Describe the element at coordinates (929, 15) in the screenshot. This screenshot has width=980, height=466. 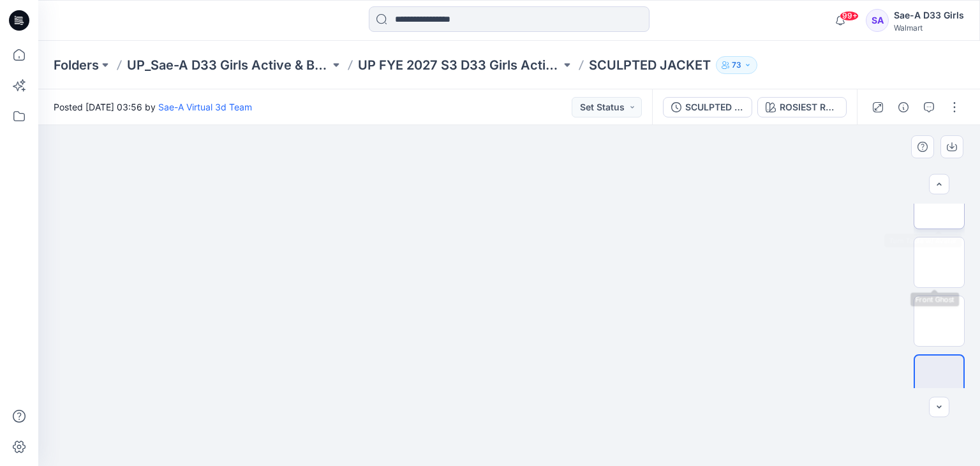
I see `div: Sae-A D33 Girls` at that location.